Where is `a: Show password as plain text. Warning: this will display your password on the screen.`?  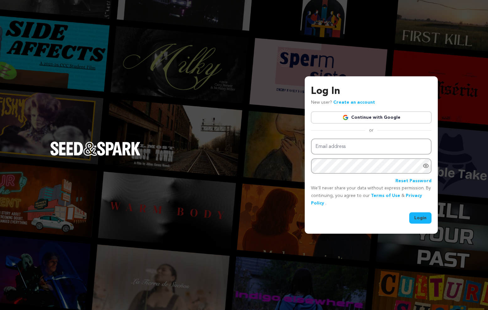
a: Show password as plain text. Warning: this will display your password on the screen. is located at coordinates (426, 166).